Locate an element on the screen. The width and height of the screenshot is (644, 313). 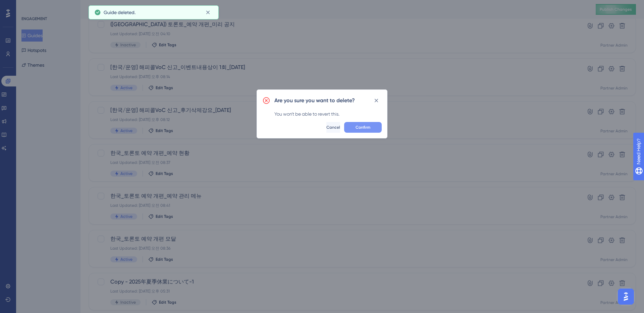
div: You won't be able to revert this. is located at coordinates (328, 114).